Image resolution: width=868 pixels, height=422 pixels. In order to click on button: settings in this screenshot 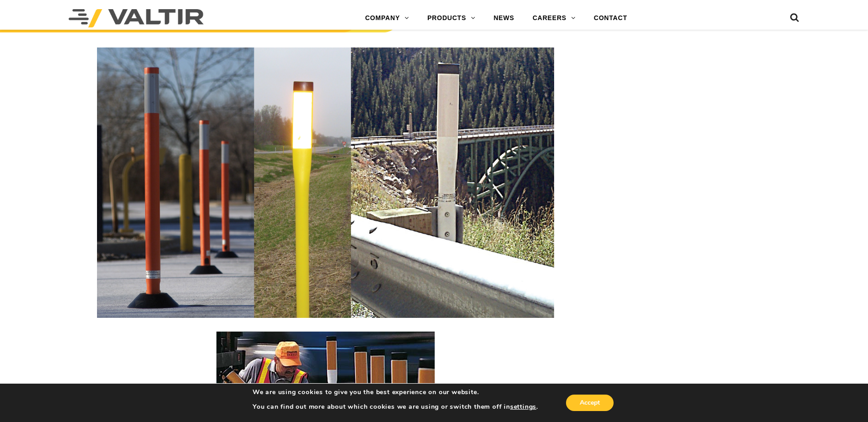, I will do `click(523, 407)`.